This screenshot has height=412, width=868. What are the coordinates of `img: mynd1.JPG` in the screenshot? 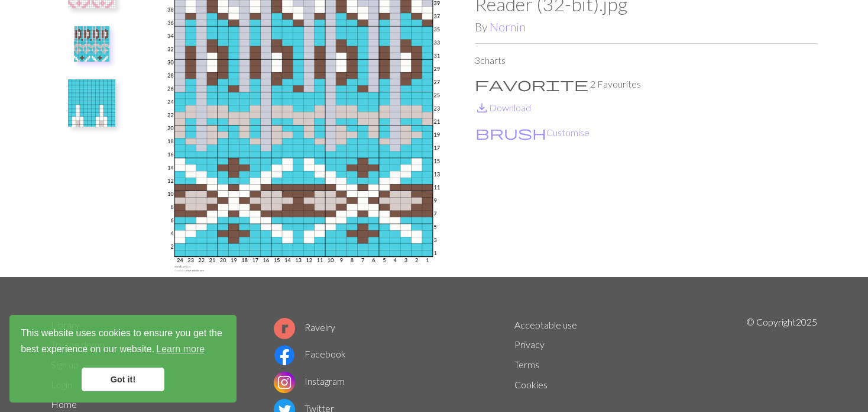 It's located at (92, 44).